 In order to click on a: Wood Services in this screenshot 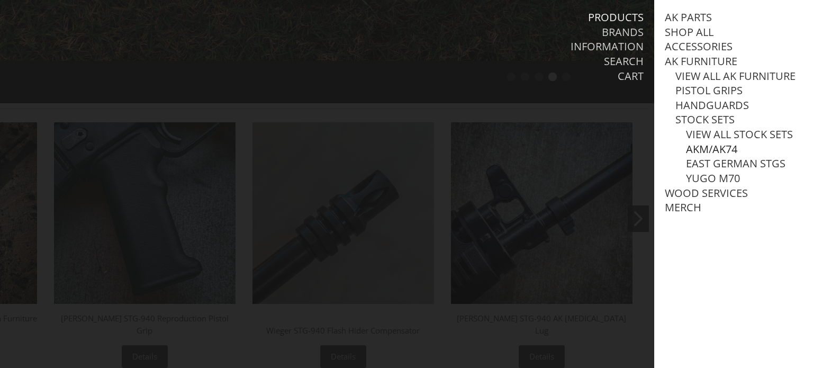, I will do `click(706, 193)`.